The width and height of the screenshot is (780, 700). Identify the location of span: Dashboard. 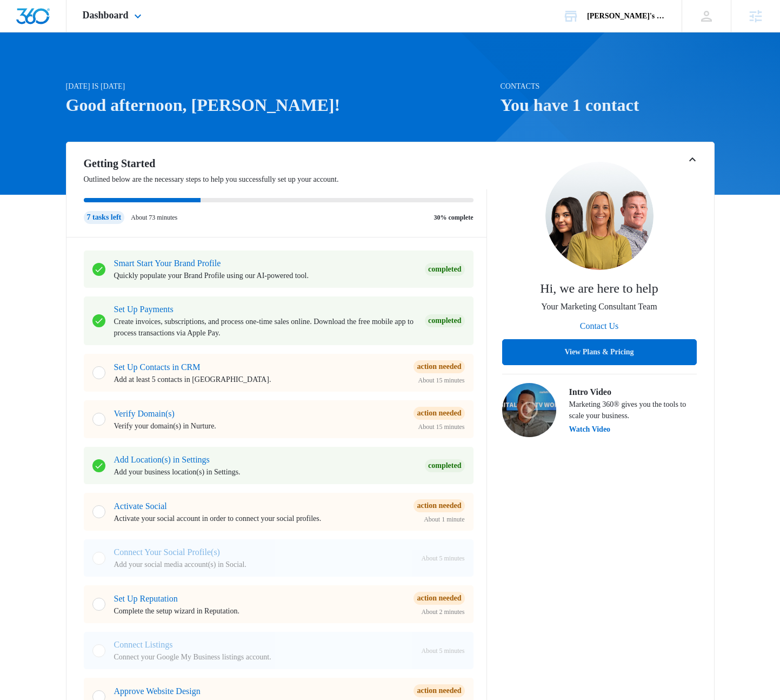
(105, 15).